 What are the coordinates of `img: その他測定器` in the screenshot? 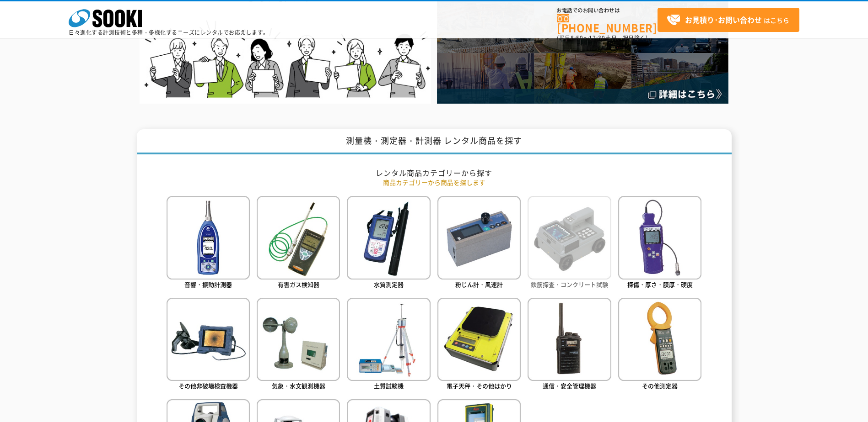 It's located at (659, 339).